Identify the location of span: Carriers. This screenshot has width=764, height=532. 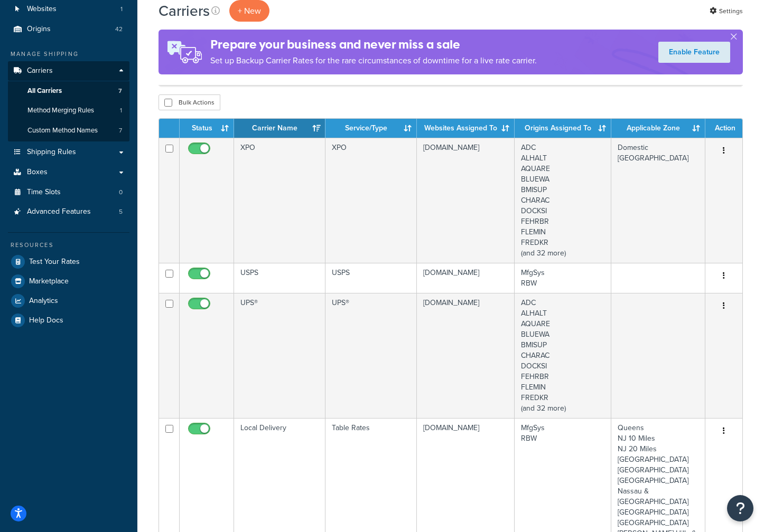
(39, 71).